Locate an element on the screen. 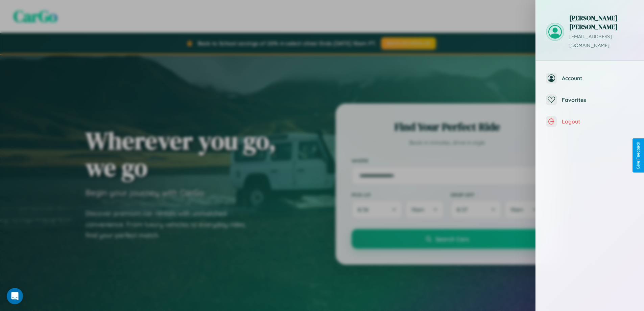  span: Favorites is located at coordinates (597, 100).